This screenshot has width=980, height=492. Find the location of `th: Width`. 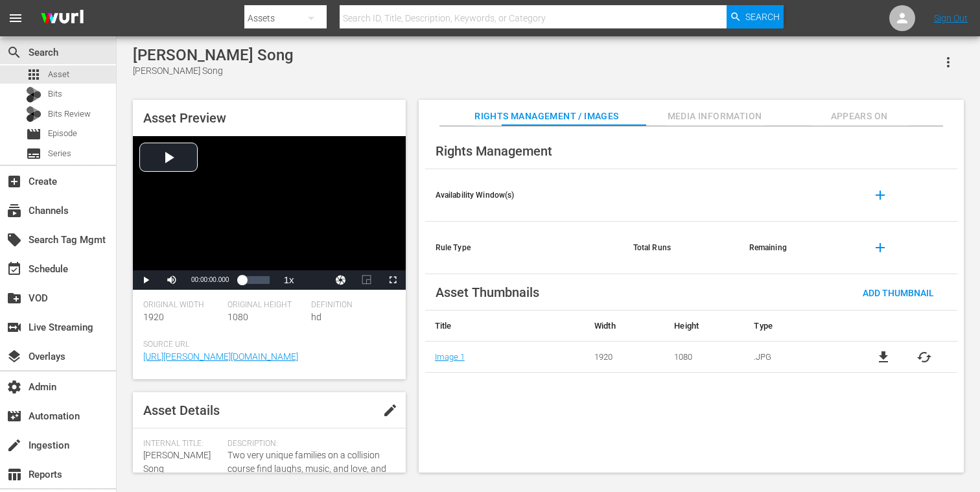

th: Width is located at coordinates (624, 326).